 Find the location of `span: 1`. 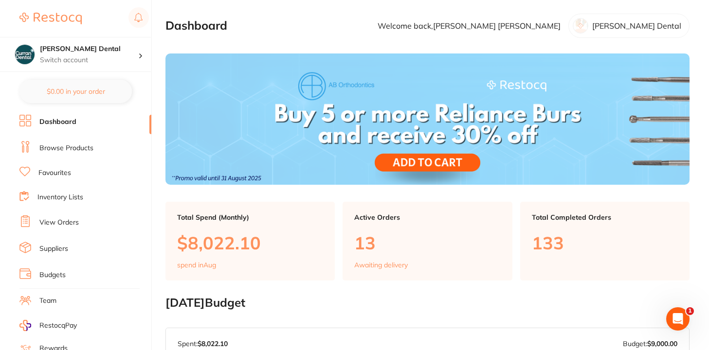

span: 1 is located at coordinates (690, 311).